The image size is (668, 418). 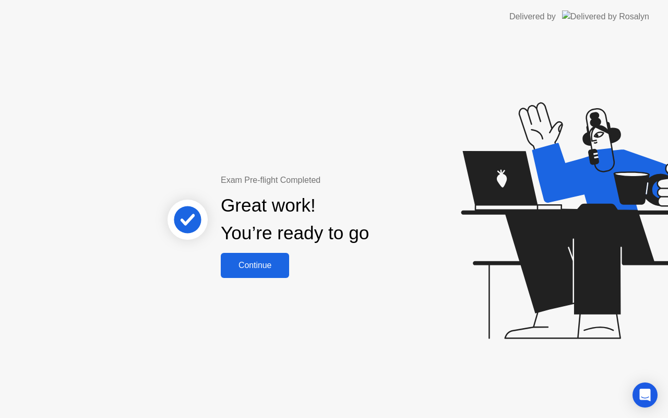 What do you see at coordinates (606, 16) in the screenshot?
I see `img: Delivered by Rosalyn` at bounding box center [606, 16].